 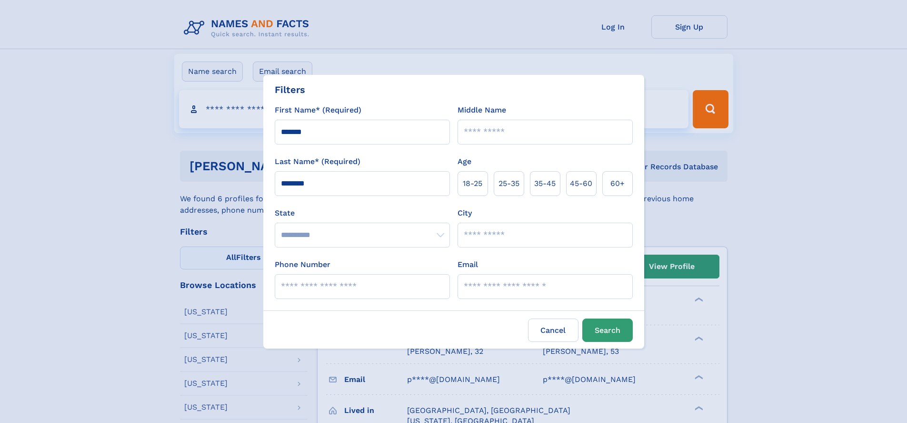 I want to click on span: 35‑45, so click(x=545, y=183).